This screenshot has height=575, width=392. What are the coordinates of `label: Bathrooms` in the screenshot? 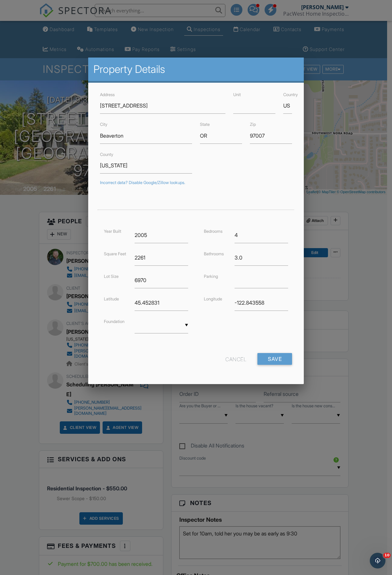 It's located at (214, 253).